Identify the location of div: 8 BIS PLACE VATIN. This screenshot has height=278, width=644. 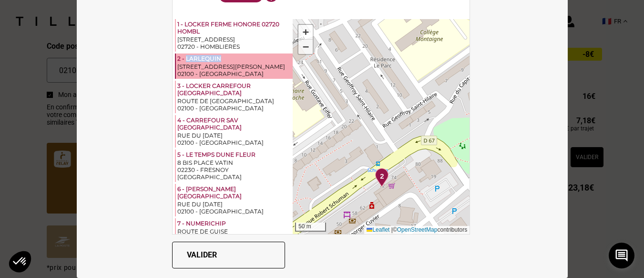
(234, 162).